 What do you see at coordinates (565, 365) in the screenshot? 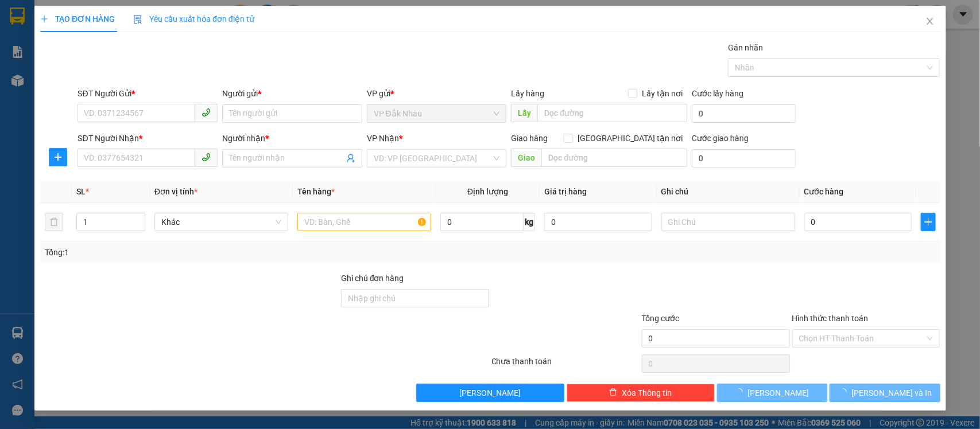
I see `div: Chưa thanh toán` at bounding box center [565, 365].